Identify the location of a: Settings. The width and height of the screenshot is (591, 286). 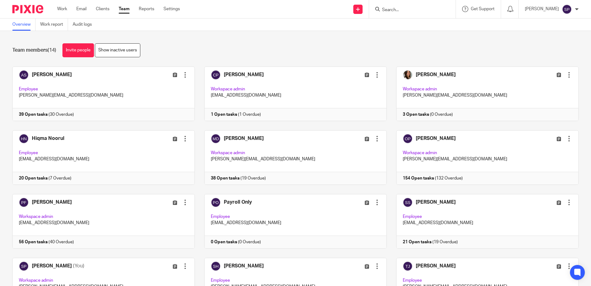
(172, 9).